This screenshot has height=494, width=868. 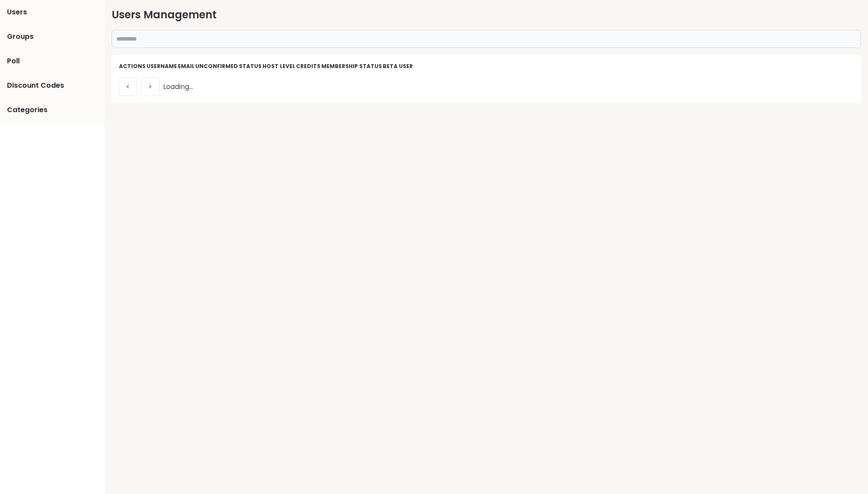 I want to click on th: credits, so click(x=308, y=66).